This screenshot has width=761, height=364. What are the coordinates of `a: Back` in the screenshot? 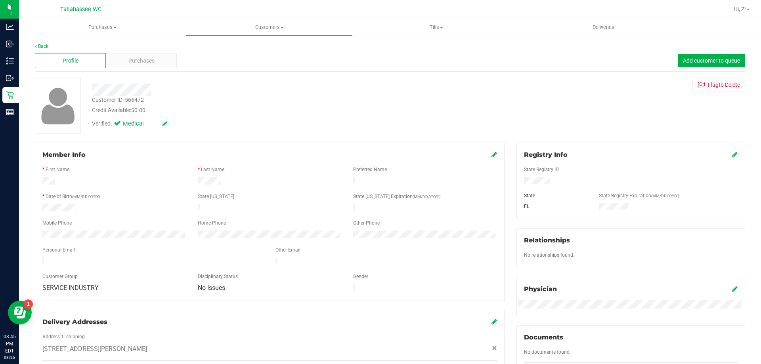 It's located at (42, 46).